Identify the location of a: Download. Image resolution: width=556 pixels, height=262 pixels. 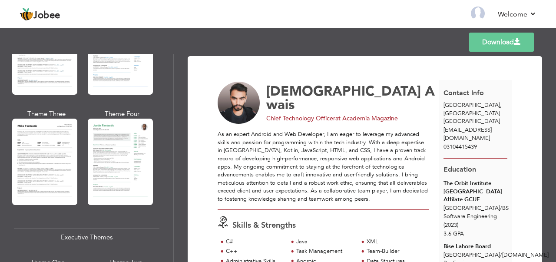
(502, 42).